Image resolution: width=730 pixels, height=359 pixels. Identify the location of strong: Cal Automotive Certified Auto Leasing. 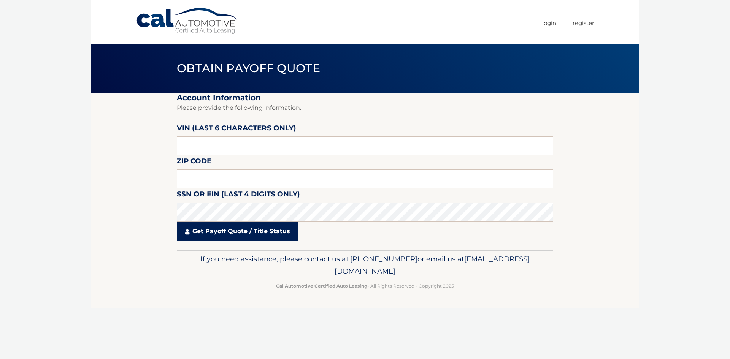
(322, 286).